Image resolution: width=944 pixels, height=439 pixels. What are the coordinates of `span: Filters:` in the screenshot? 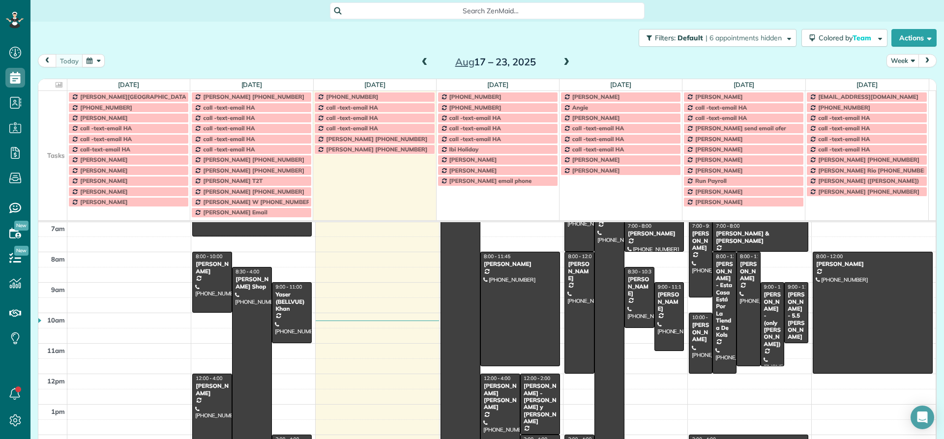 It's located at (666, 38).